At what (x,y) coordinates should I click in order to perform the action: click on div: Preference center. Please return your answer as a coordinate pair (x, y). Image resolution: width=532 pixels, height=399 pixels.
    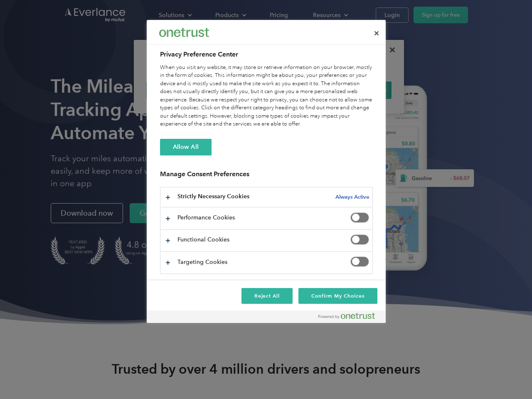
    Looking at the image, I should click on (266, 171).